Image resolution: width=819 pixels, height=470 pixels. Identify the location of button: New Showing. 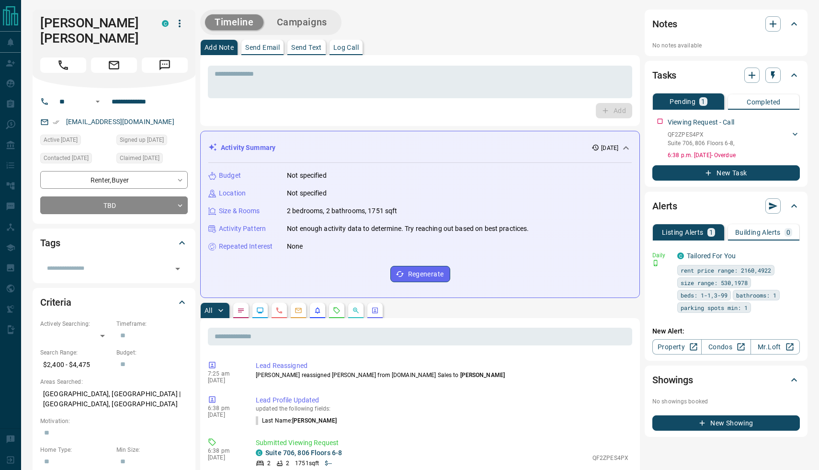
(726, 423).